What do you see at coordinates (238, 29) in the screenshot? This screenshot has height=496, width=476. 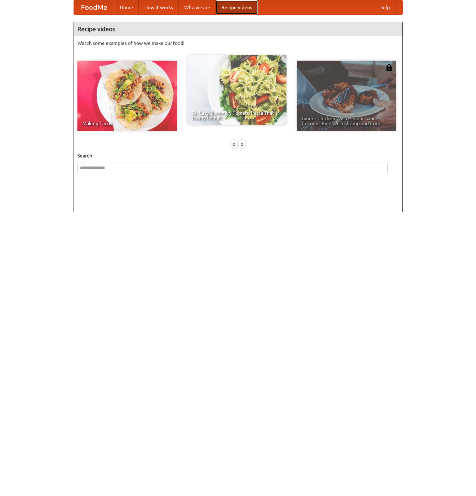 I see `h4: Recipe videos` at bounding box center [238, 29].